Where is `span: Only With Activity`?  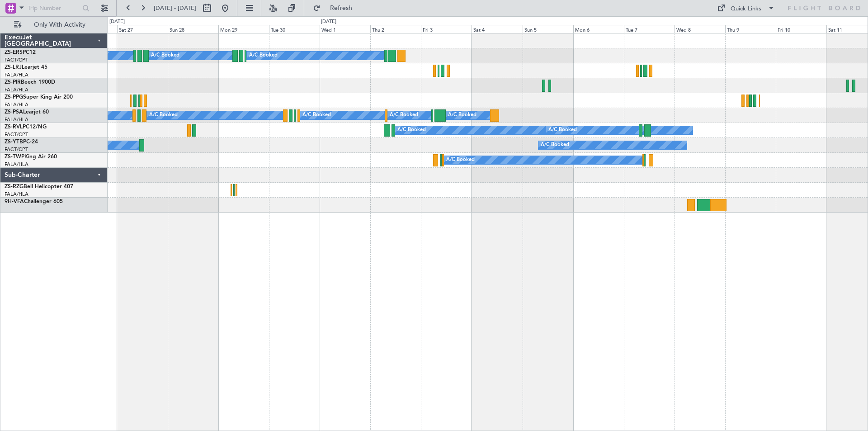 span: Only With Activity is located at coordinates (59, 25).